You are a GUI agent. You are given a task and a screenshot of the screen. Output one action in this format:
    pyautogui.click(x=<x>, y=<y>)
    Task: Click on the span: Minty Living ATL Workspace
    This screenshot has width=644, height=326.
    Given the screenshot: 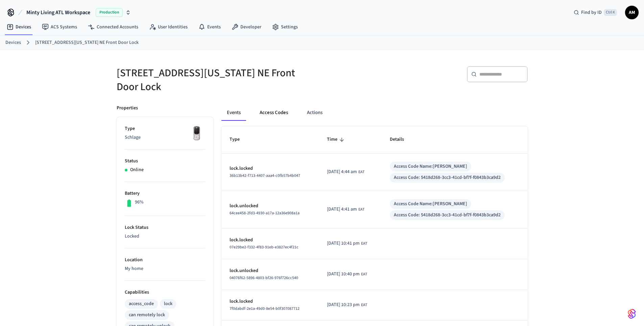 What is the action you would take?
    pyautogui.click(x=58, y=13)
    